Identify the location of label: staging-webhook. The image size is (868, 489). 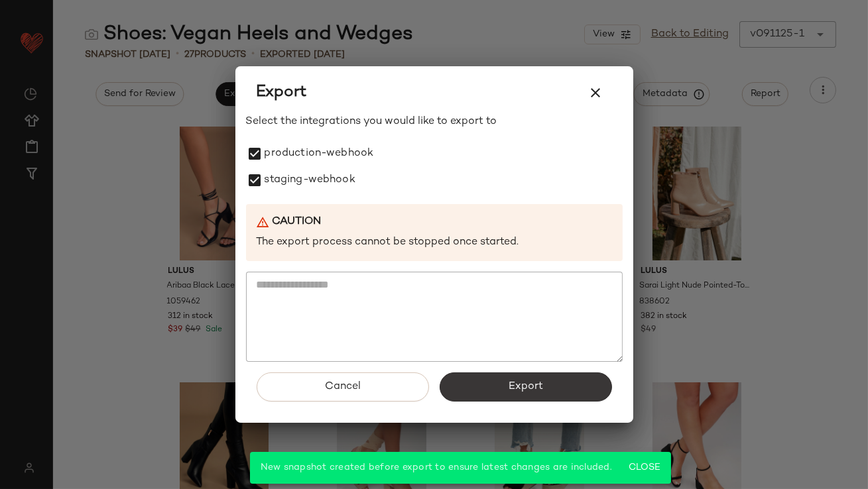
(309, 180).